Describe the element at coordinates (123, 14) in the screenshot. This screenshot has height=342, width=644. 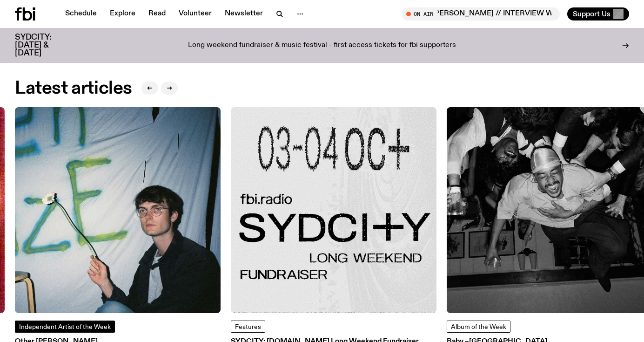
I see `a: Explore` at that location.